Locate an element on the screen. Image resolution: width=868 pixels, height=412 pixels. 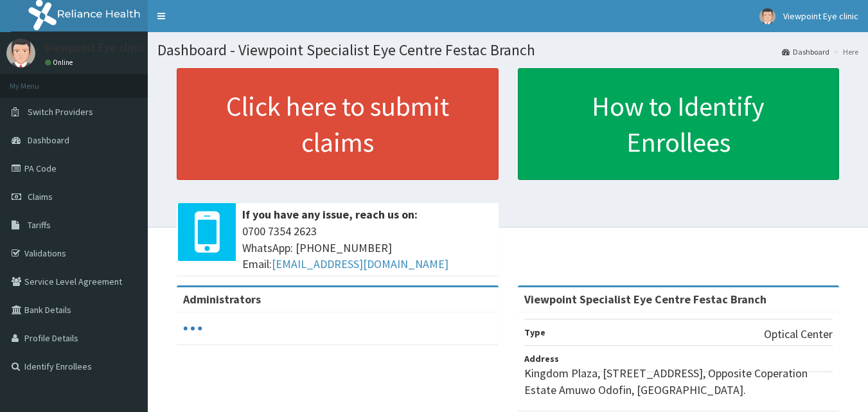
b: If you have any issue, reach us on: is located at coordinates (330, 214).